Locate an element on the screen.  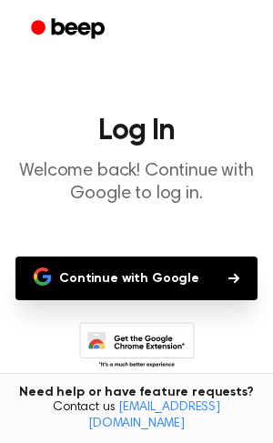
span: Contact us is located at coordinates (137, 416).